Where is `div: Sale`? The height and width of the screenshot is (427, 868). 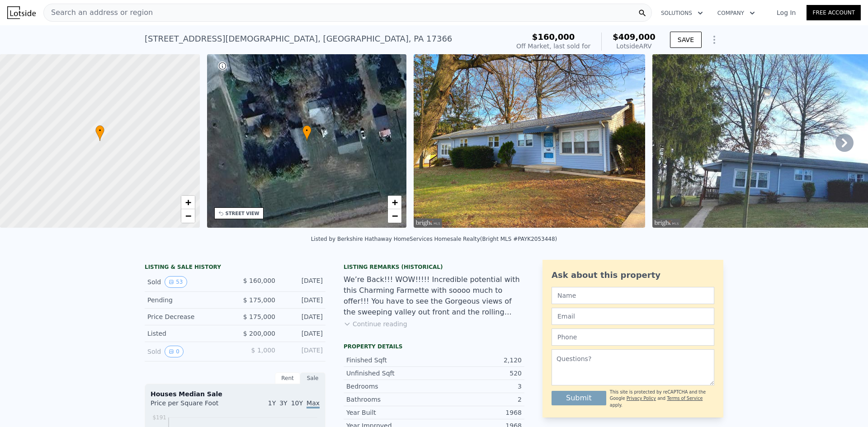
div: Sale is located at coordinates (313, 378).